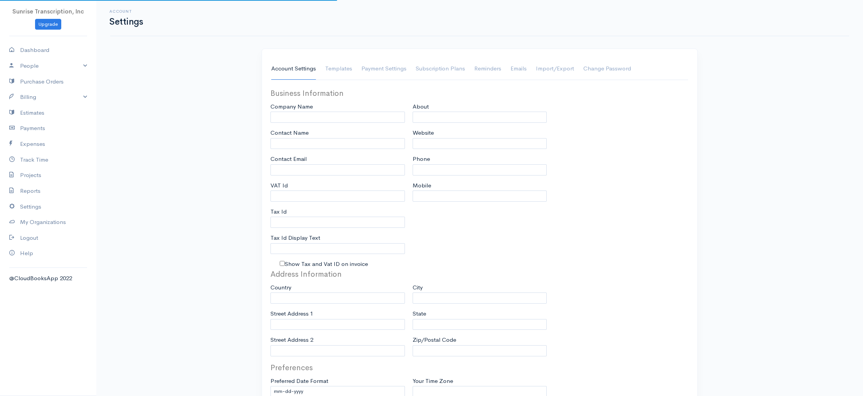 This screenshot has width=863, height=396. I want to click on label: Zip/Postal Code, so click(434, 340).